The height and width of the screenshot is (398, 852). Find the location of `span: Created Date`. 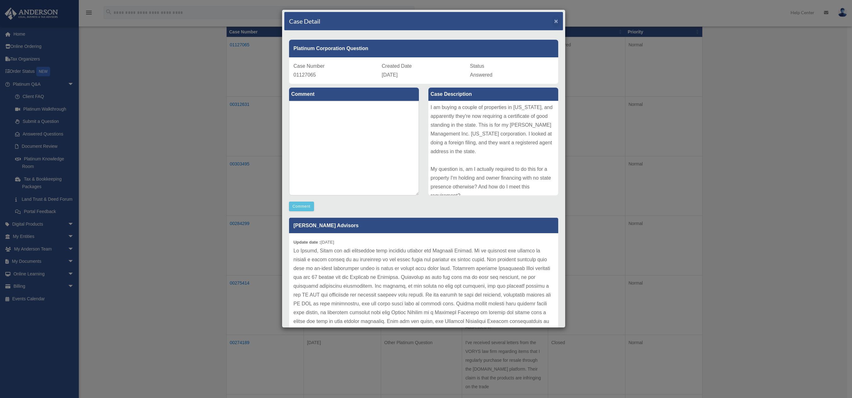

span: Created Date is located at coordinates (396, 66).